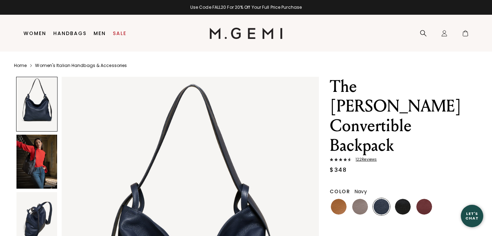 Image resolution: width=492 pixels, height=236 pixels. I want to click on div: Let's Chat, so click(472, 215).